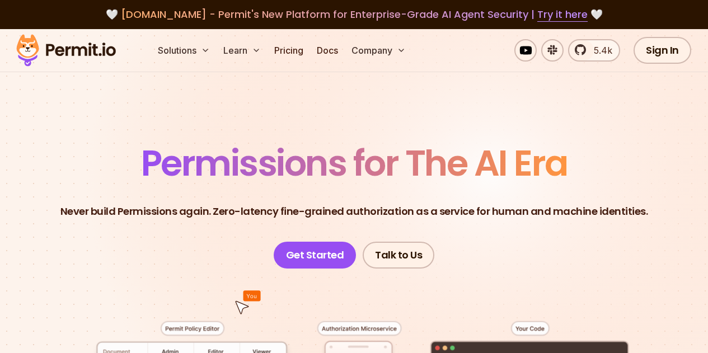 This screenshot has height=353, width=708. Describe the element at coordinates (66, 50) in the screenshot. I see `img: Permit logo` at that location.